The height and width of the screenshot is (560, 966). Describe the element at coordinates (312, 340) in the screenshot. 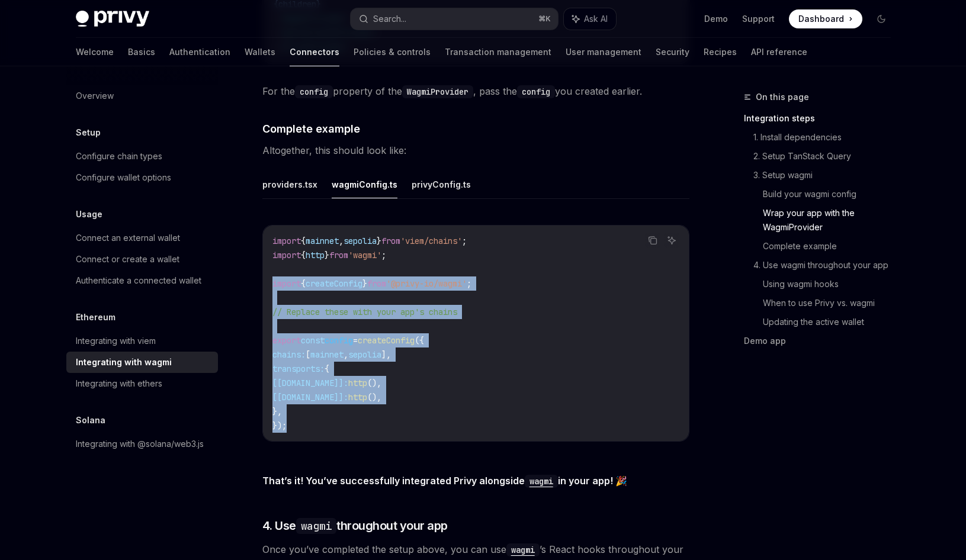

I see `span: const` at that location.